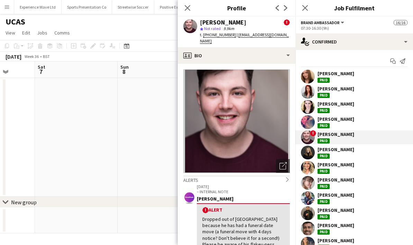  What do you see at coordinates (243, 192) in the screenshot?
I see `p: – INTERNAL NOTE` at bounding box center [243, 192].